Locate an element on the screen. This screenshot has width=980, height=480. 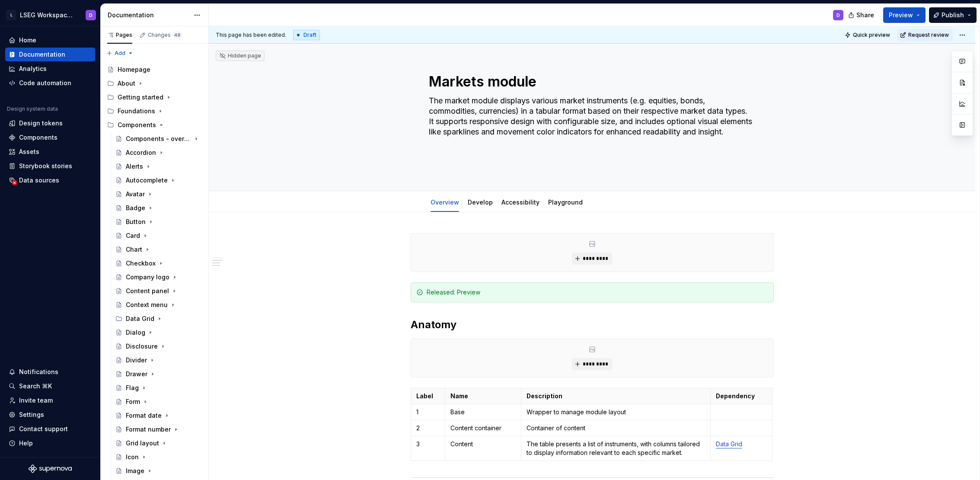
a: Storybook stories is located at coordinates (50, 166).